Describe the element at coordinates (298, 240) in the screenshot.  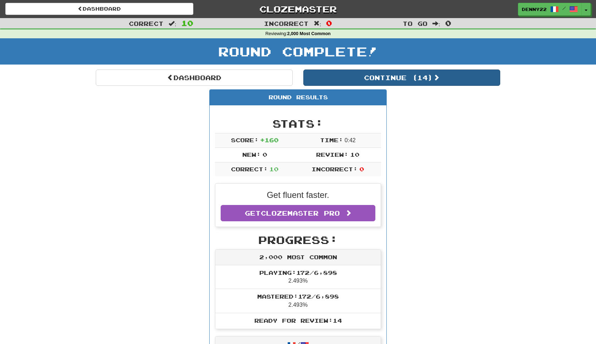
I see `h2: Progress:` at that location.